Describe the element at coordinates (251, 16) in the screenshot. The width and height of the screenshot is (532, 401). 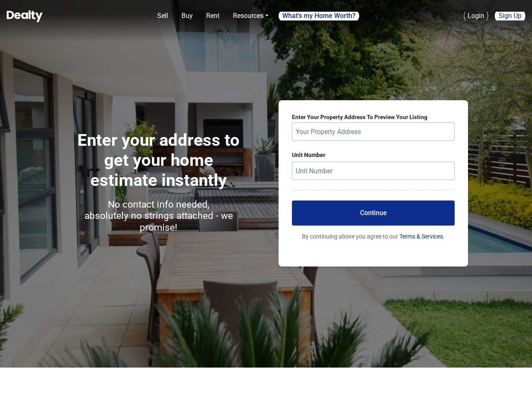
I see `a: Resources` at that location.